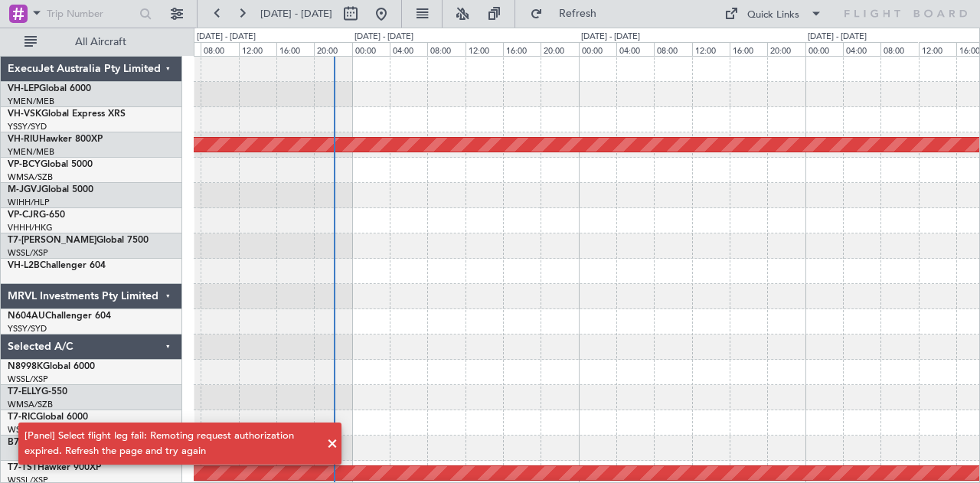 The image size is (980, 483). What do you see at coordinates (578, 14) in the screenshot?
I see `span: Refresh` at bounding box center [578, 14].